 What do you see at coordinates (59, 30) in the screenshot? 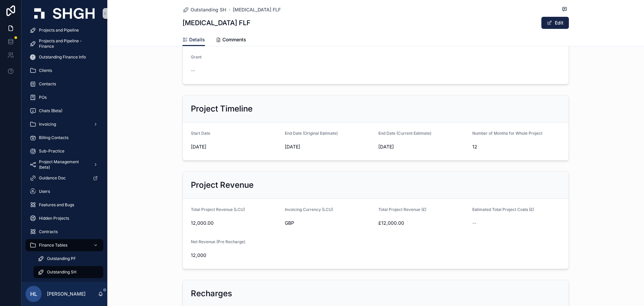
I see `span: Projects and Pipeline` at bounding box center [59, 30].